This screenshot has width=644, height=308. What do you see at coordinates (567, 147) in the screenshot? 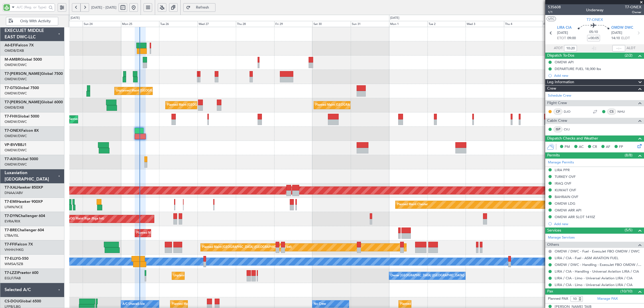
I see `span: PM` at bounding box center [567, 147].